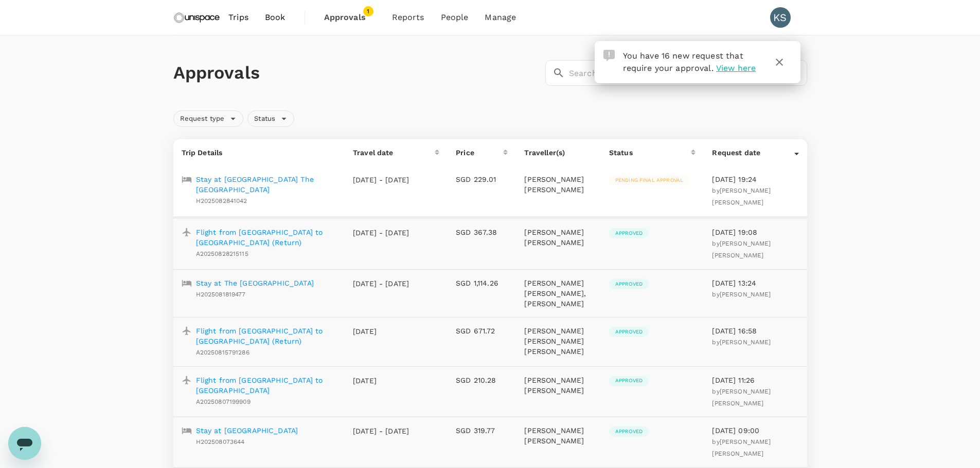  Describe the element at coordinates (683, 62) in the screenshot. I see `span: You have 16 new request that require your approval.` at that location.